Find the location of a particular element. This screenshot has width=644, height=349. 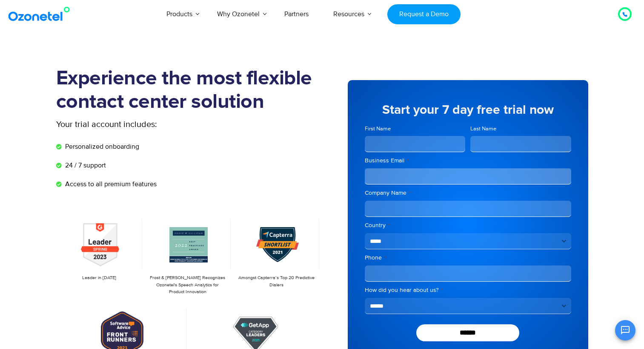

label: Country is located at coordinates (468, 225).